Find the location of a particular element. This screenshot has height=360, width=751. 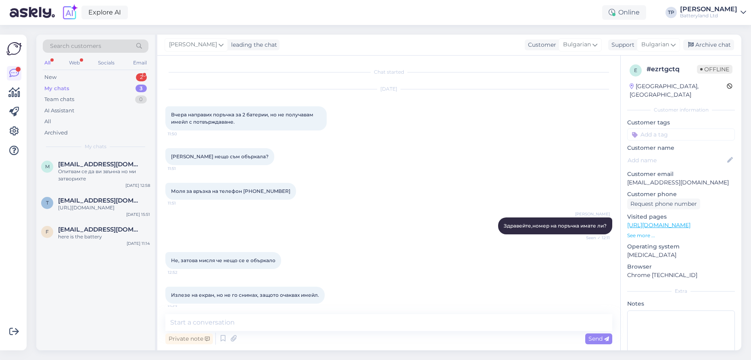

div: Customer is located at coordinates (540, 45).